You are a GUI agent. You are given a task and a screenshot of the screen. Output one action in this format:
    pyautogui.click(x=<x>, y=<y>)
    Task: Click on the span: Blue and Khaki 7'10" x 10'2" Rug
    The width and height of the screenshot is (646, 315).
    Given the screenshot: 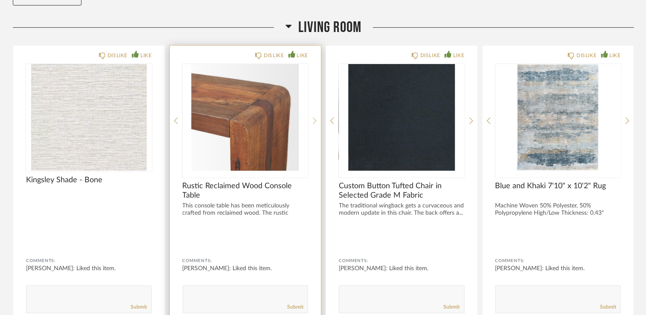 What is the action you would take?
    pyautogui.click(x=558, y=186)
    